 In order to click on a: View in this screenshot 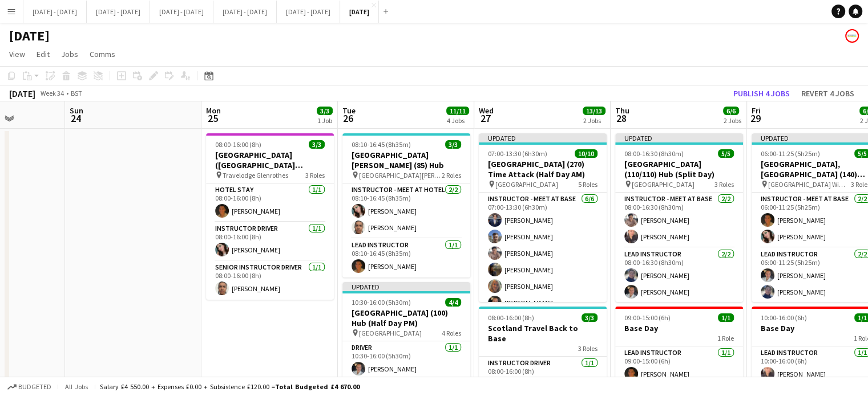, I will do `click(17, 55)`.